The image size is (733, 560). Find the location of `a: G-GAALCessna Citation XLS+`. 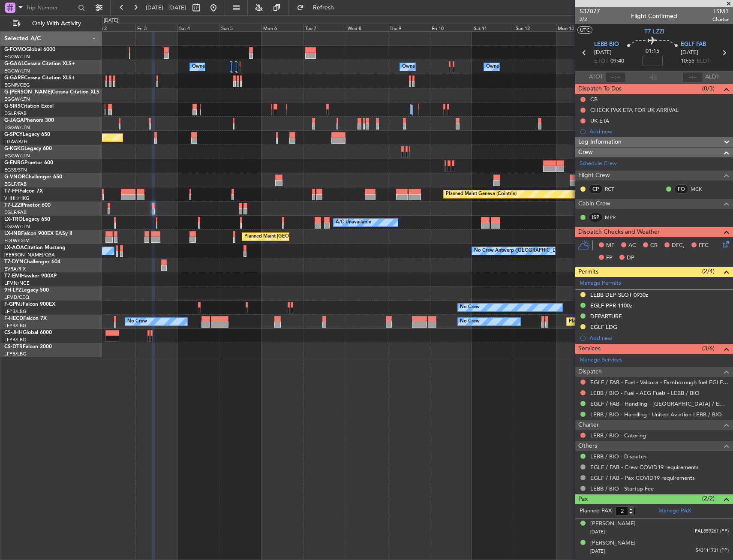

a: G-GAALCessna Citation XLS+ is located at coordinates (40, 64).